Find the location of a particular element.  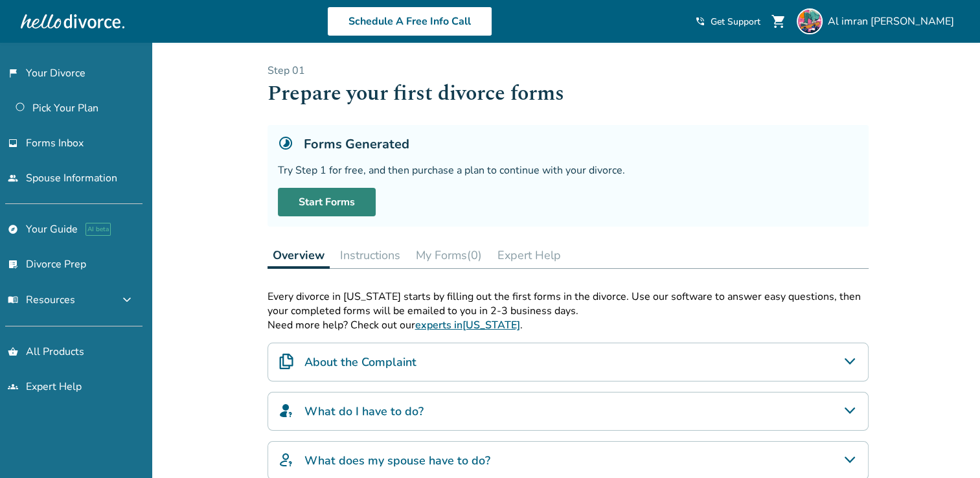

button: My Forms(0) is located at coordinates (449, 255).